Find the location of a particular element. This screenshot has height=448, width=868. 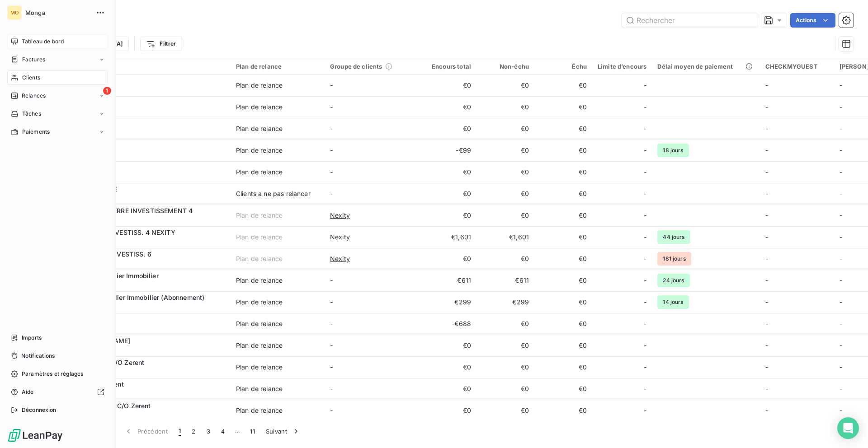

span: 58248193 is located at coordinates (144, 220).